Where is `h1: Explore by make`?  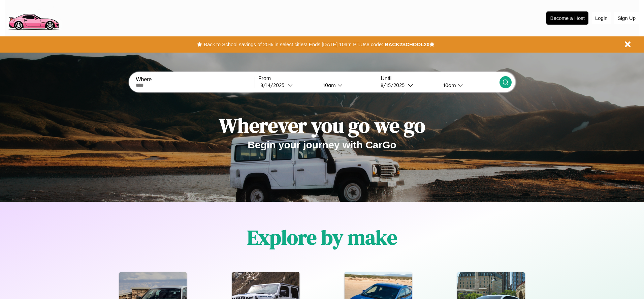 h1: Explore by make is located at coordinates (322, 237).